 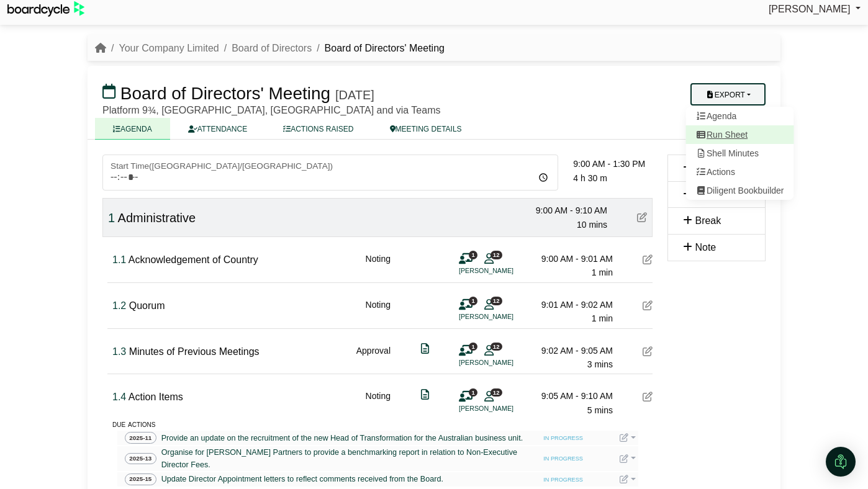 I want to click on a: Update Director Appointment letters to reflect comments received from the Board., so click(x=303, y=479).